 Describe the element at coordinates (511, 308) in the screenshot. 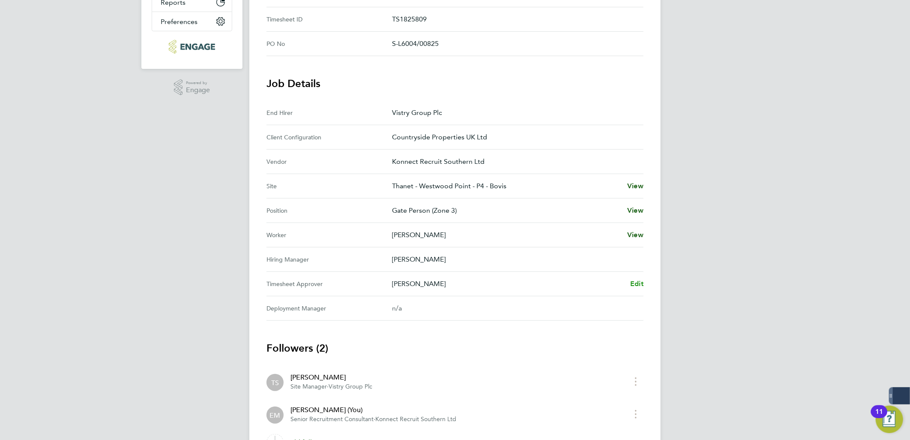

I see `div: n/a` at that location.